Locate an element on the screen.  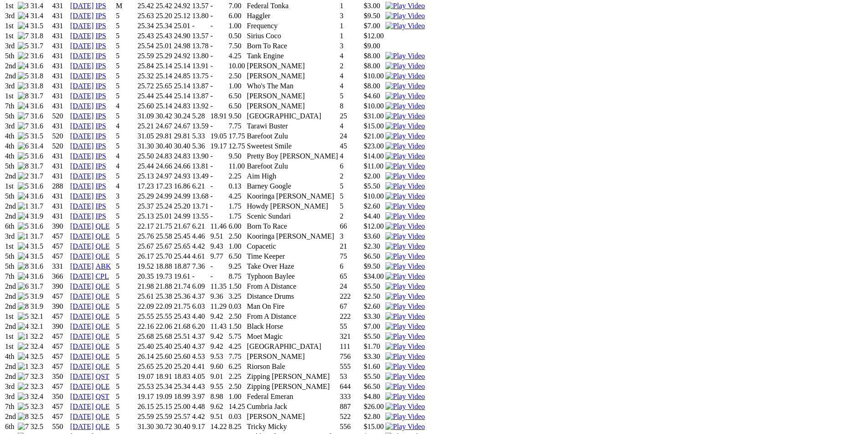
td: 25.20 is located at coordinates (164, 16).